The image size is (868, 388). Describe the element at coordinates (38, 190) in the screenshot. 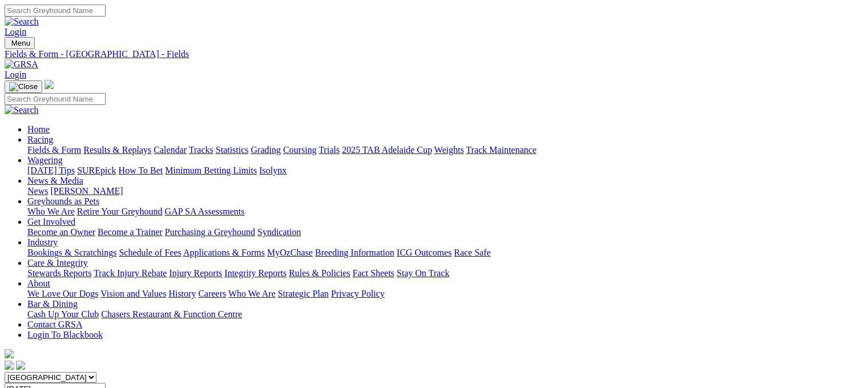

I see `a: News` at that location.